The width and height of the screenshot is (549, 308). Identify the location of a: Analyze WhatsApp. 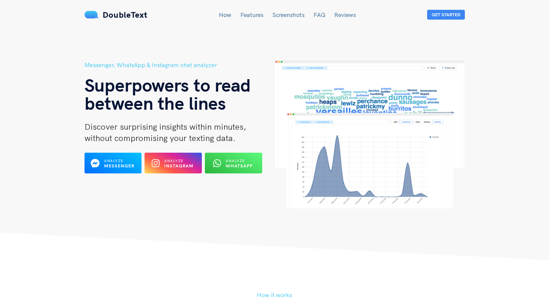
(234, 166).